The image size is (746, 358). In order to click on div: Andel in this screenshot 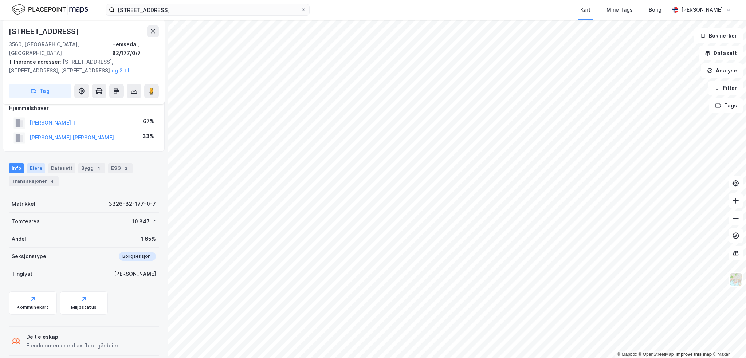, I will do `click(19, 239)`.